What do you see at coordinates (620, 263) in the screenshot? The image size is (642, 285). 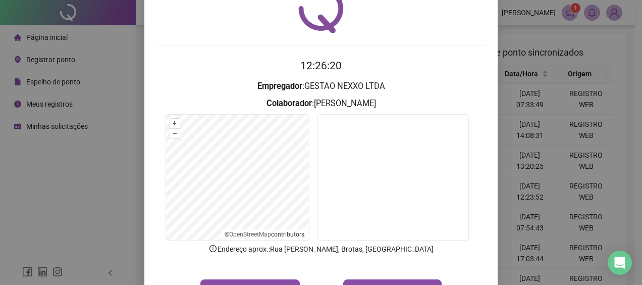 I see `div: Open Intercom Messenger` at bounding box center [620, 263].